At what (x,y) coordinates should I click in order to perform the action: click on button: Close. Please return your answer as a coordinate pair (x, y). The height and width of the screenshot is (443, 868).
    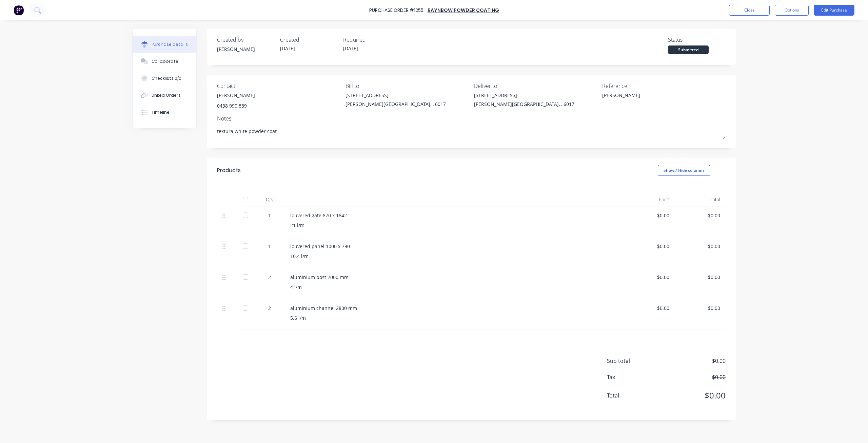
    Looking at the image, I should click on (750, 10).